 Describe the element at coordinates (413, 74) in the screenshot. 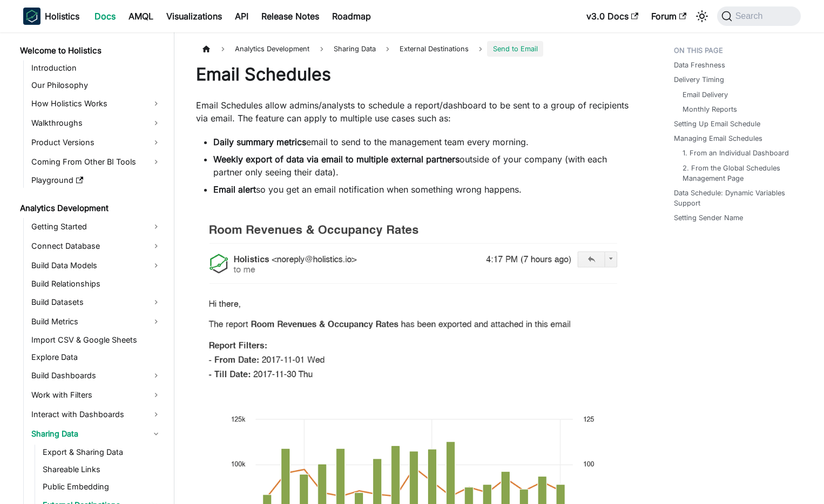

I see `h1: Email Schedules` at that location.